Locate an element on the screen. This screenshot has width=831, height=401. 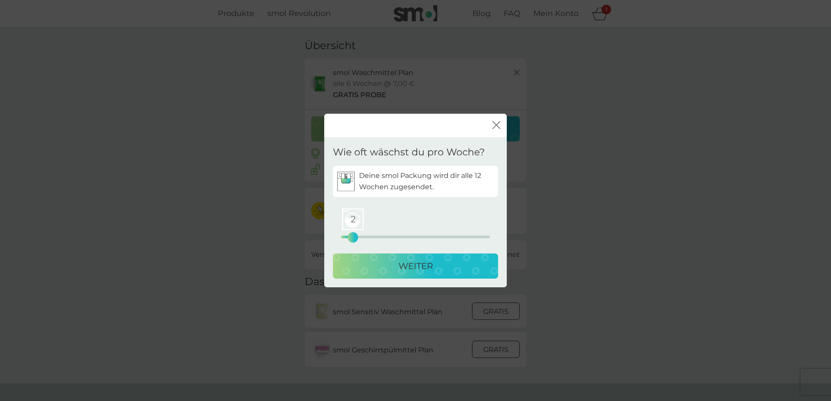
button: Schließen is located at coordinates (496, 126).